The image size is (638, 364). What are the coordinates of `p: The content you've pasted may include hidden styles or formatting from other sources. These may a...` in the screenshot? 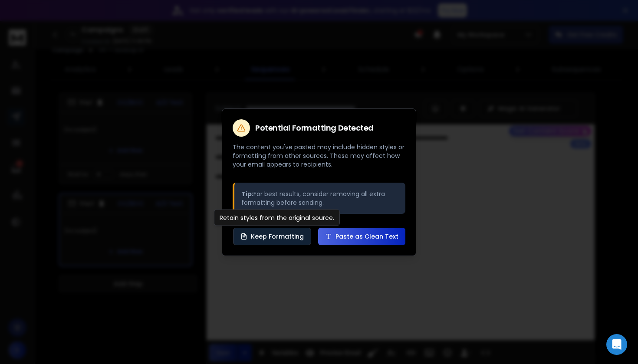 It's located at (319, 156).